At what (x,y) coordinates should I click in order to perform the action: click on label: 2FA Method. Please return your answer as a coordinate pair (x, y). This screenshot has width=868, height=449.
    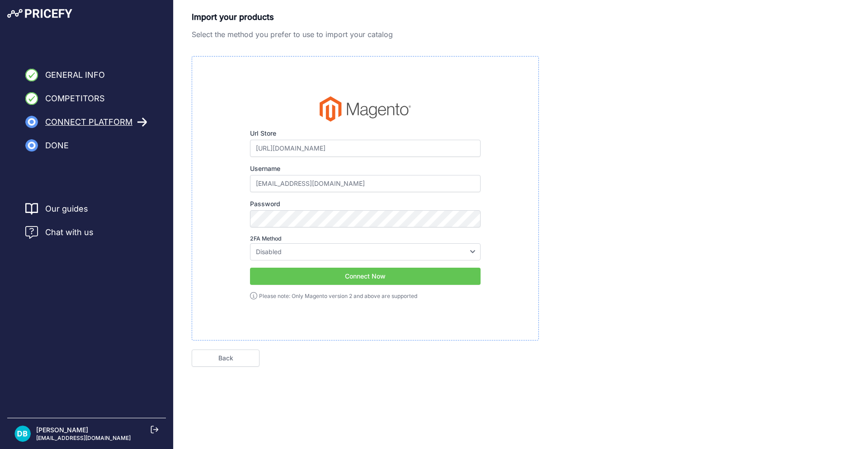
    Looking at the image, I should click on (366, 239).